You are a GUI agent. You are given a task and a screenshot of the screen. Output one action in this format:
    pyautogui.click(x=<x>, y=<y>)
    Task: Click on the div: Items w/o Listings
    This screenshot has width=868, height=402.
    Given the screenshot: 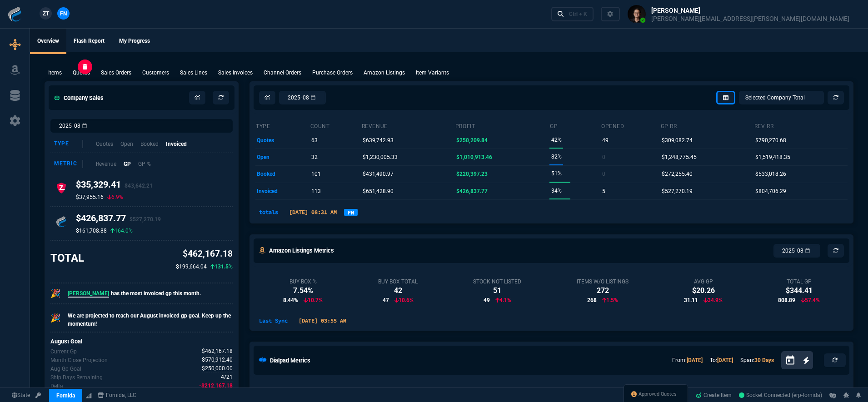 What is the action you would take?
    pyautogui.click(x=603, y=282)
    